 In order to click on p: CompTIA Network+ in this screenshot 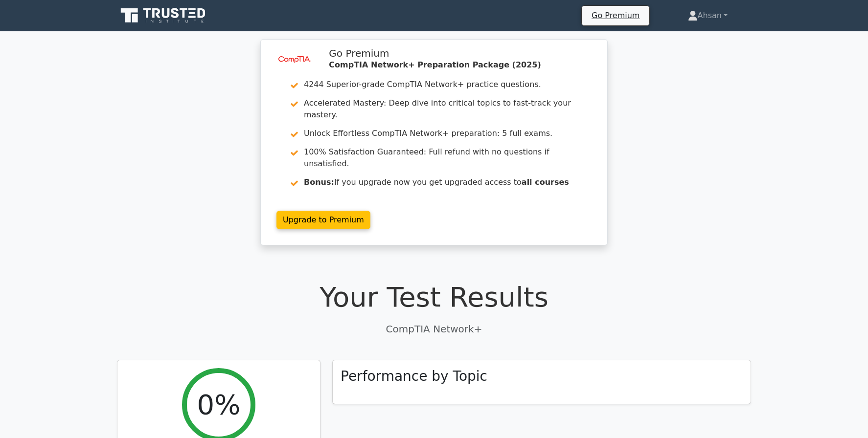, I will do `click(434, 329)`.